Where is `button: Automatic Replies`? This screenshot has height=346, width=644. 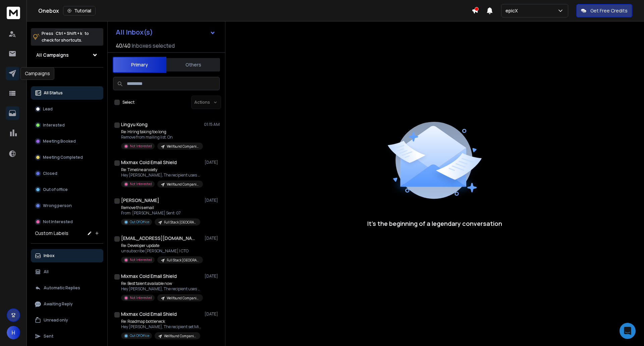
button: Automatic Replies is located at coordinates (67, 288).